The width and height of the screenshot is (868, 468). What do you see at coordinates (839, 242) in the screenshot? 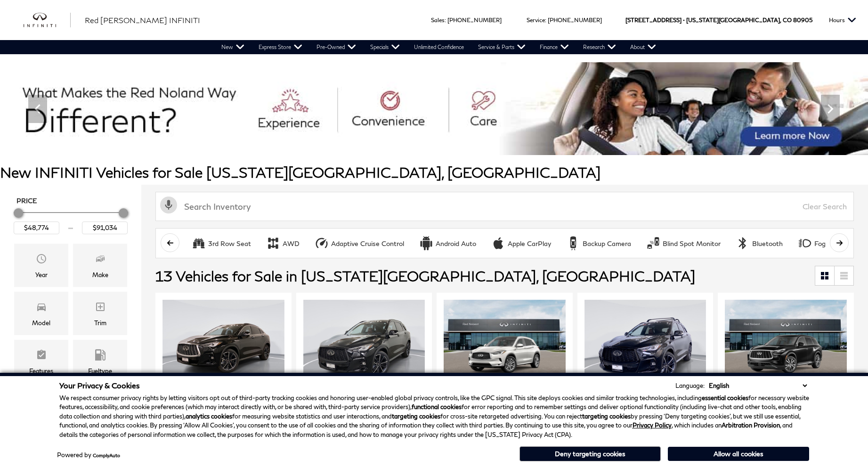
I see `button: scroll right` at bounding box center [839, 242].